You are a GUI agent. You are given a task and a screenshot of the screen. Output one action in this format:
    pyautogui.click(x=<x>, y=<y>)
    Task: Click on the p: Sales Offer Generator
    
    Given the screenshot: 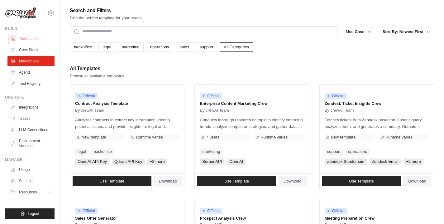 What is the action you would take?
    pyautogui.click(x=127, y=218)
    